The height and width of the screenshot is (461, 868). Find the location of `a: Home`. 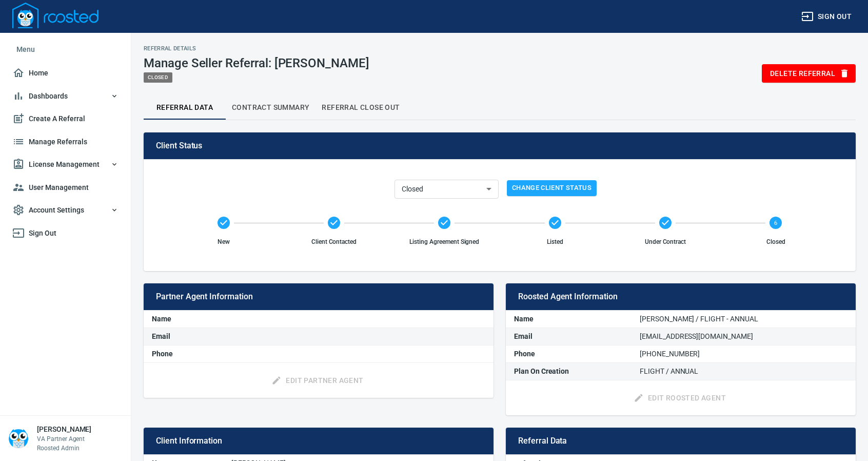

a: Home is located at coordinates (65, 73).